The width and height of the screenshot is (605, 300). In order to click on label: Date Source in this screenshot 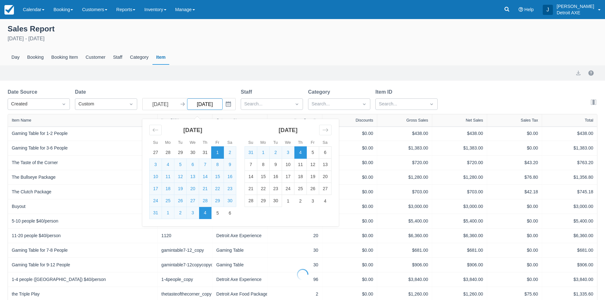, I will do `click(24, 92)`.